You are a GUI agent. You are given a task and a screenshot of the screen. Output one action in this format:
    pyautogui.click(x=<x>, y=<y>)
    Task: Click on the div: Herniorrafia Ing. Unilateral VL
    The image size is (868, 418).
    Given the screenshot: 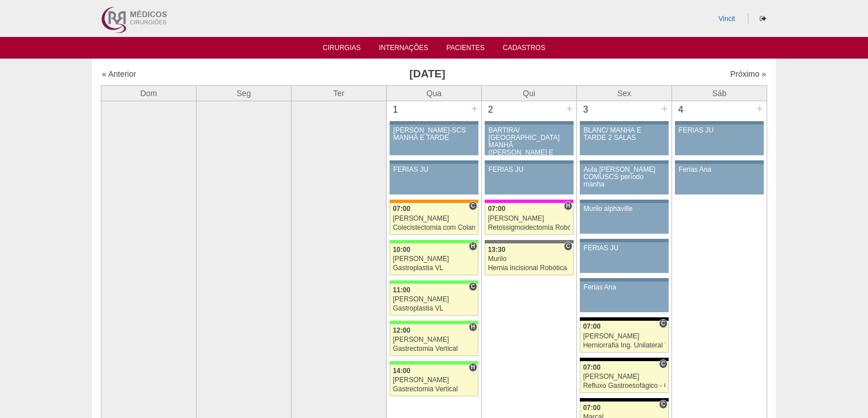 What is the action you would take?
    pyautogui.click(x=624, y=346)
    